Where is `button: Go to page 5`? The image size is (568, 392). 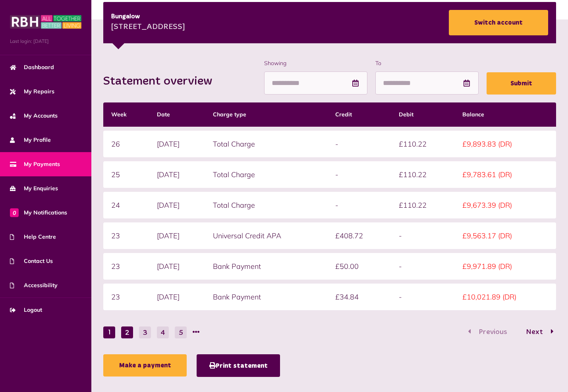 button: Go to page 5 is located at coordinates (181, 332).